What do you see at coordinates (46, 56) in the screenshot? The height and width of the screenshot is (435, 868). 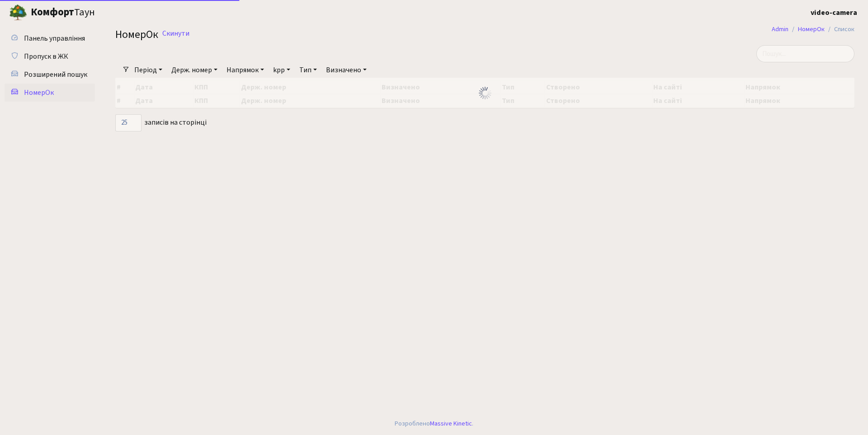 I see `span: Пропуск в ЖК` at bounding box center [46, 56].